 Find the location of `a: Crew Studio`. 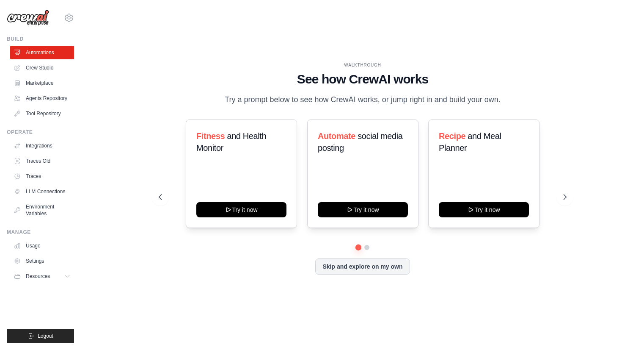

a: Crew Studio is located at coordinates (42, 68).